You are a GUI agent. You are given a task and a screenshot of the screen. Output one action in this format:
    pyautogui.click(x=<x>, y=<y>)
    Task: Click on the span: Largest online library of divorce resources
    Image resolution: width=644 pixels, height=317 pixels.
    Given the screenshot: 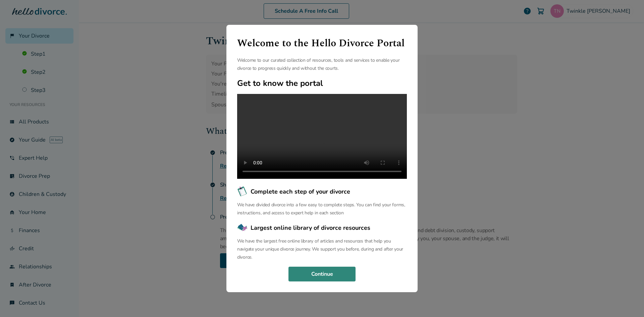 What is the action you would take?
    pyautogui.click(x=310, y=228)
    